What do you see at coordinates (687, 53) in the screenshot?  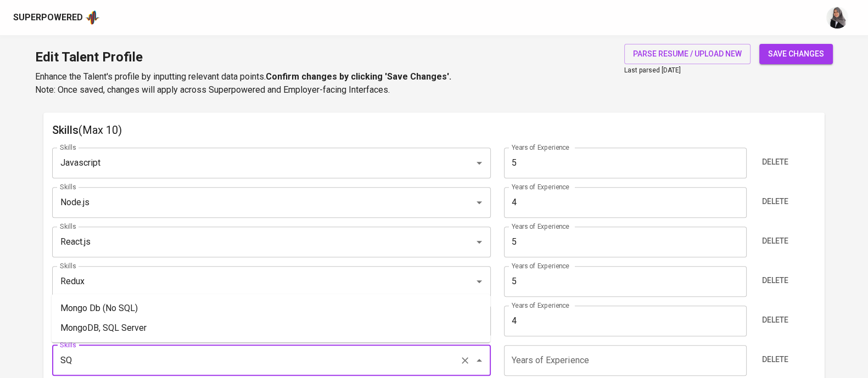 I see `span: parse resume / upload new` at bounding box center [687, 53].